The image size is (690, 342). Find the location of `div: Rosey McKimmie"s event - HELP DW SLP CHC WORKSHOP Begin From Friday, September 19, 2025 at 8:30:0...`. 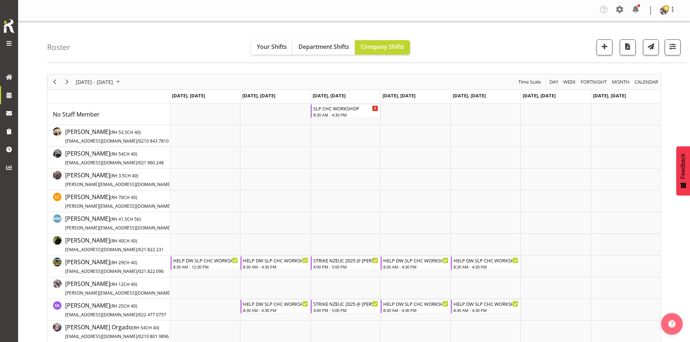

div: Rosey McKimmie"s event - HELP DW SLP CHC WORKSHOP Begin From Friday, September 19, 2025 at 8:30:0... is located at coordinates (486, 263).